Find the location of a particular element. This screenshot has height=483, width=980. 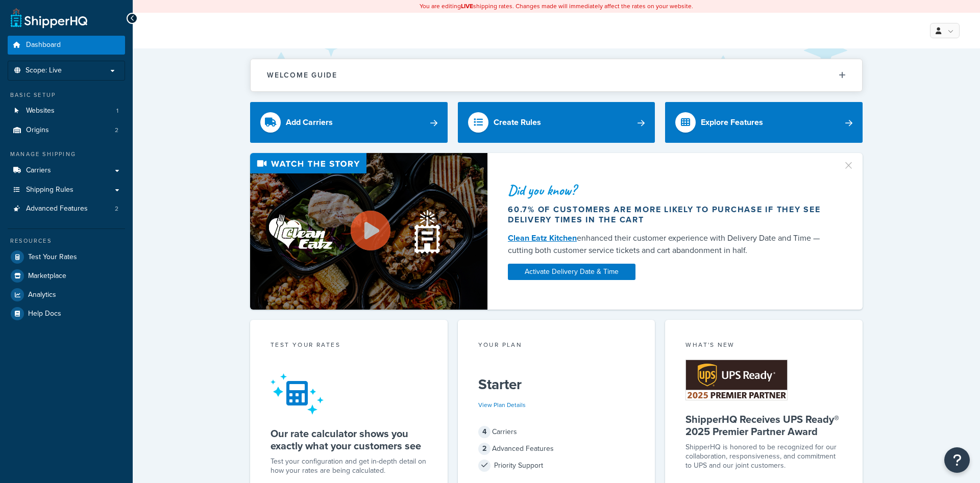

a: View Plan Details is located at coordinates (502, 405).